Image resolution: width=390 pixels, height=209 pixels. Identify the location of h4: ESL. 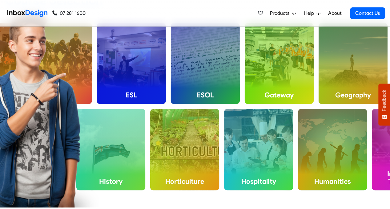
(132, 95).